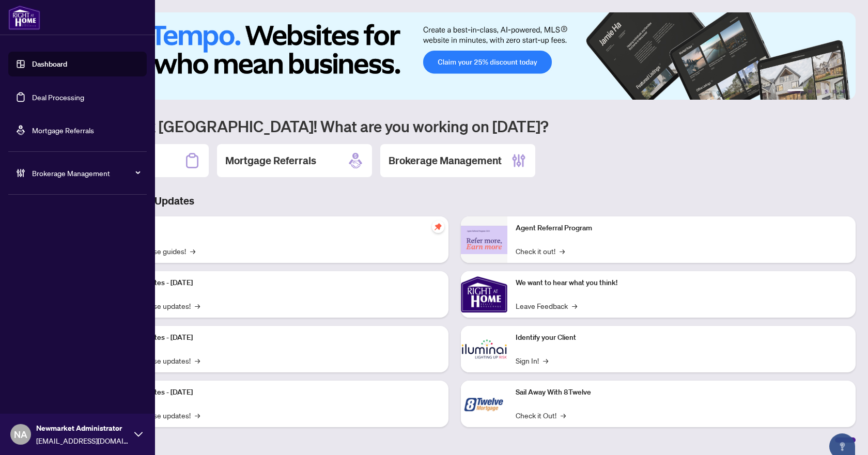 The width and height of the screenshot is (868, 455). Describe the element at coordinates (681, 338) in the screenshot. I see `p: Identify your Client` at that location.